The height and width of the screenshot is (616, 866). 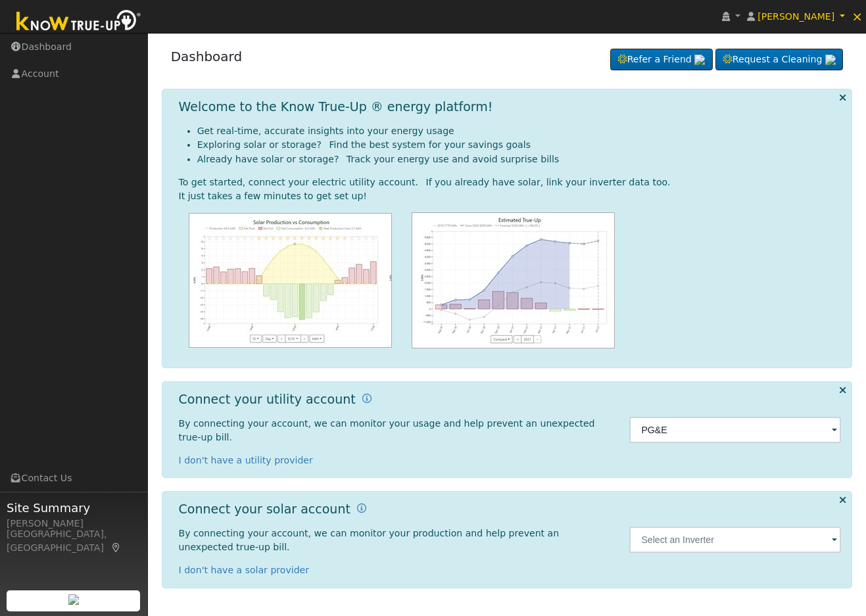 What do you see at coordinates (264, 509) in the screenshot?
I see `h1: Connect your solar account` at bounding box center [264, 509].